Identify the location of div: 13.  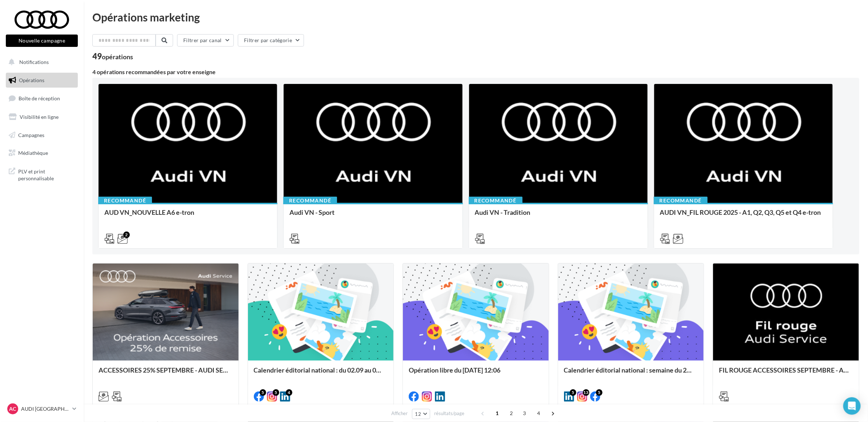
(587, 393).